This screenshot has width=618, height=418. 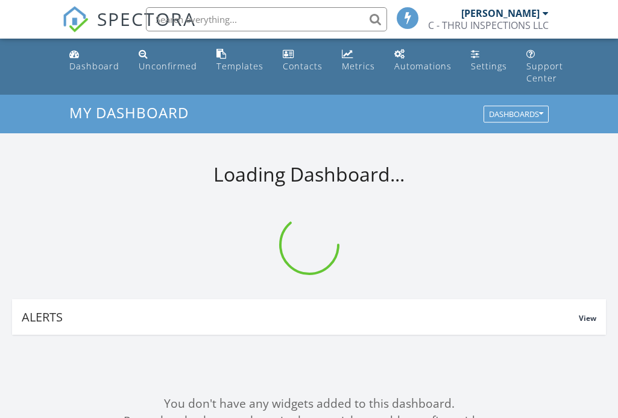 I want to click on a: Automations (Basic), so click(x=423, y=60).